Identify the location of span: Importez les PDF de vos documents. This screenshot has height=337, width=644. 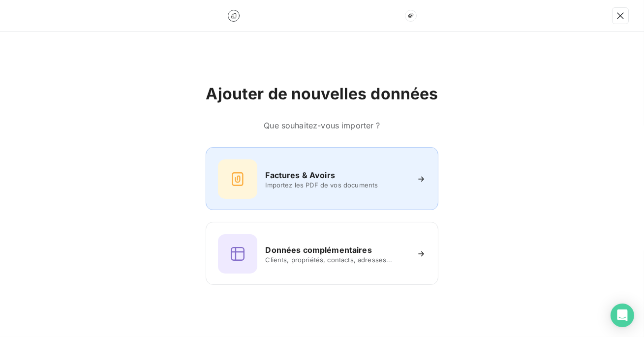
(336, 185).